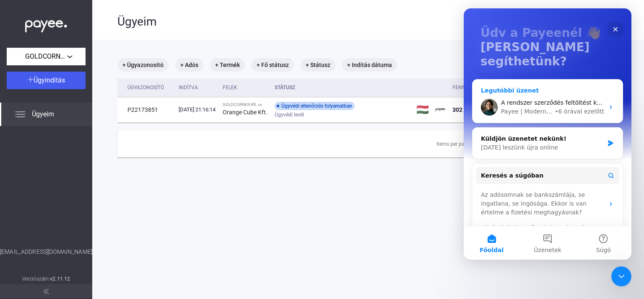  What do you see at coordinates (31, 80) in the screenshot?
I see `img: plus-white.svg` at bounding box center [31, 80].